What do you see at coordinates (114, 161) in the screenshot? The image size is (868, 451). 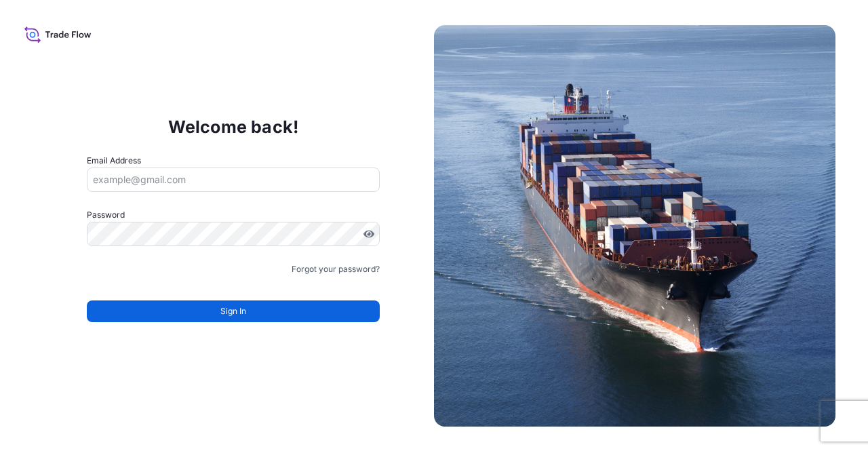 I see `label: Email Address` at bounding box center [114, 161].